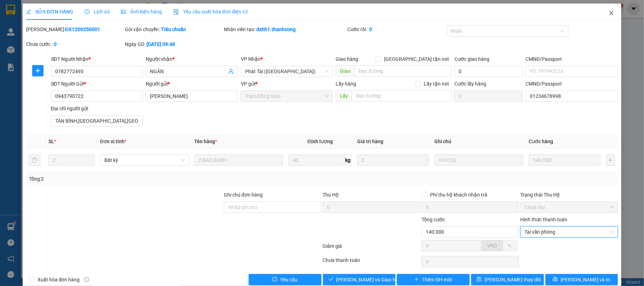  I want to click on span: Tại văn phòng, so click(570, 232).